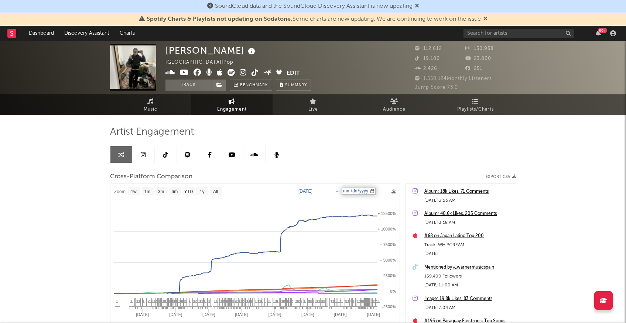  Describe the element at coordinates (182, 301) in the screenshot. I see `span: 17` at that location.